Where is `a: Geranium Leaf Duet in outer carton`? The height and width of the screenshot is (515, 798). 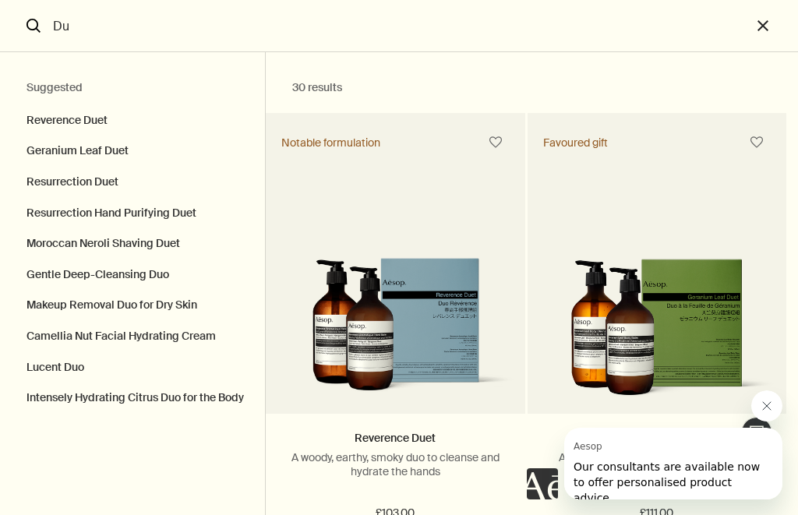 a: Geranium Leaf Duet in outer carton is located at coordinates (657, 284).